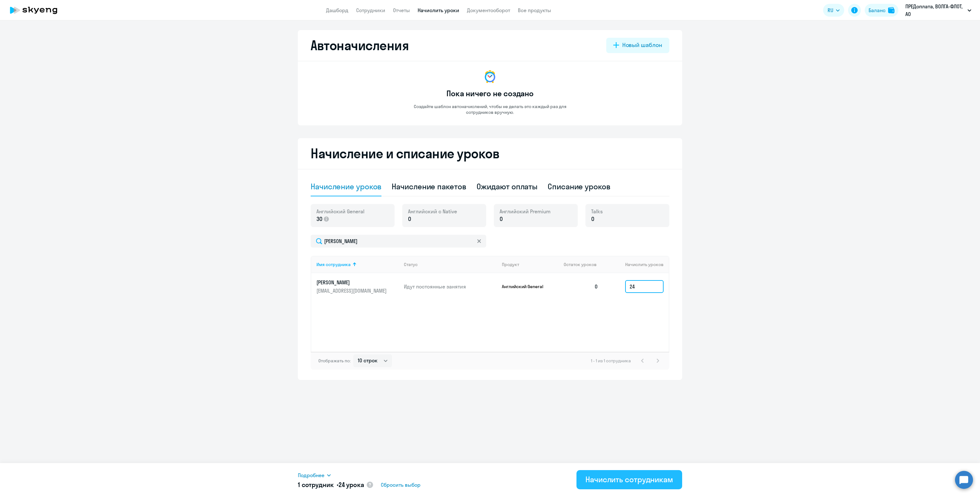 Image resolution: width=980 pixels, height=496 pixels. What do you see at coordinates (399, 241) in the screenshot?
I see `input: Поиск по имени, email, продукту или статусу` at bounding box center [399, 241].